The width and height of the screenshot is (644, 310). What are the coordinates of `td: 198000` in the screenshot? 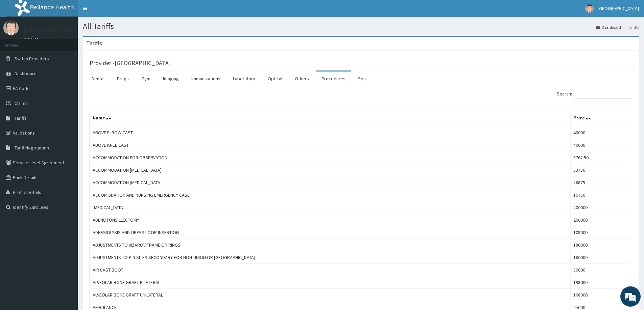 It's located at (600, 282).